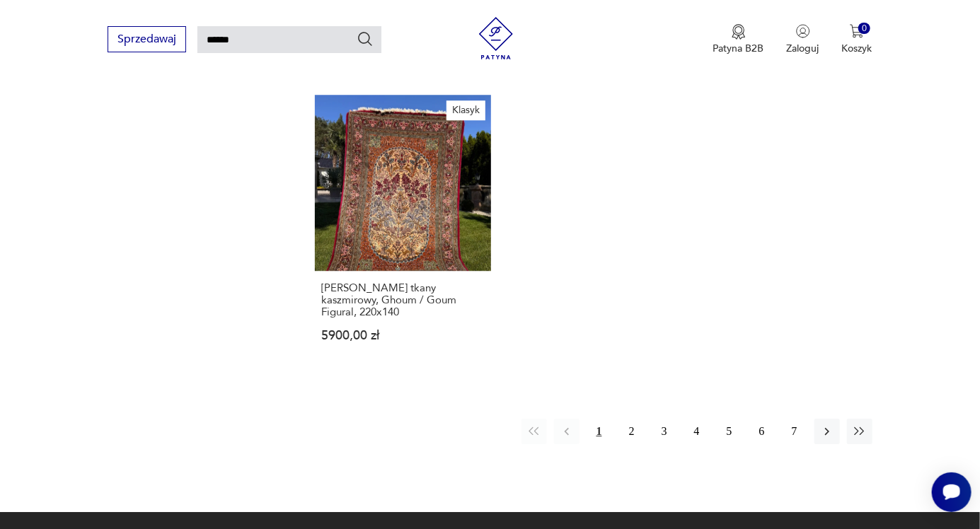 The image size is (980, 529). Describe the element at coordinates (795, 431) in the screenshot. I see `button: 7` at that location.